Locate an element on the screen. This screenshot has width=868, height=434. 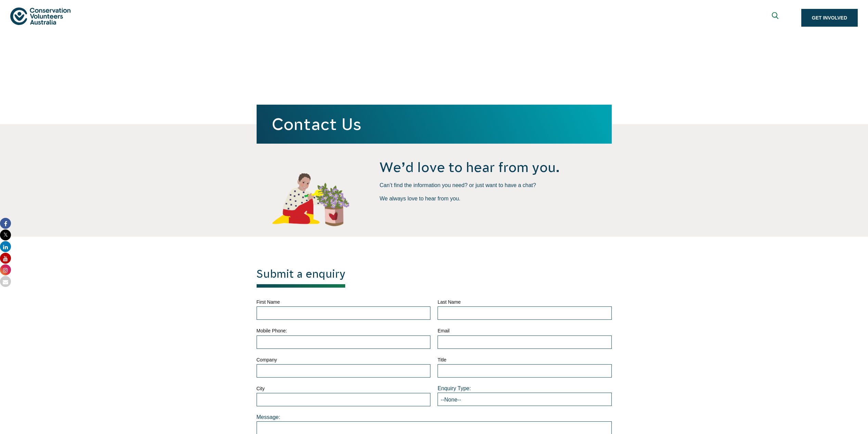
img: logo.svg is located at coordinates (41, 16).